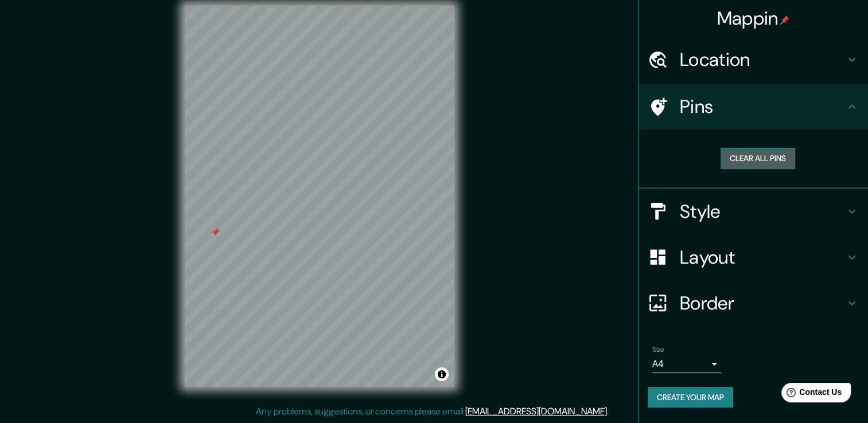  What do you see at coordinates (762, 257) in the screenshot?
I see `h4: Layout` at bounding box center [762, 257].